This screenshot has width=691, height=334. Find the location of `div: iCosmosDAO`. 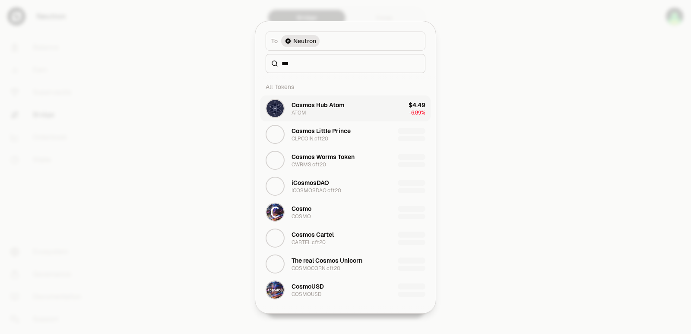

div: iCosmosDAO is located at coordinates (310, 183).